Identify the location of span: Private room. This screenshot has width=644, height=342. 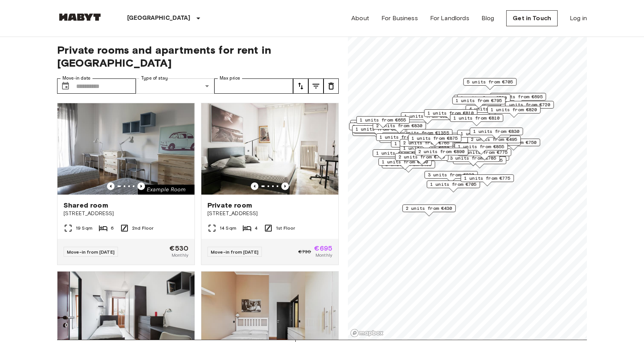
(229, 205).